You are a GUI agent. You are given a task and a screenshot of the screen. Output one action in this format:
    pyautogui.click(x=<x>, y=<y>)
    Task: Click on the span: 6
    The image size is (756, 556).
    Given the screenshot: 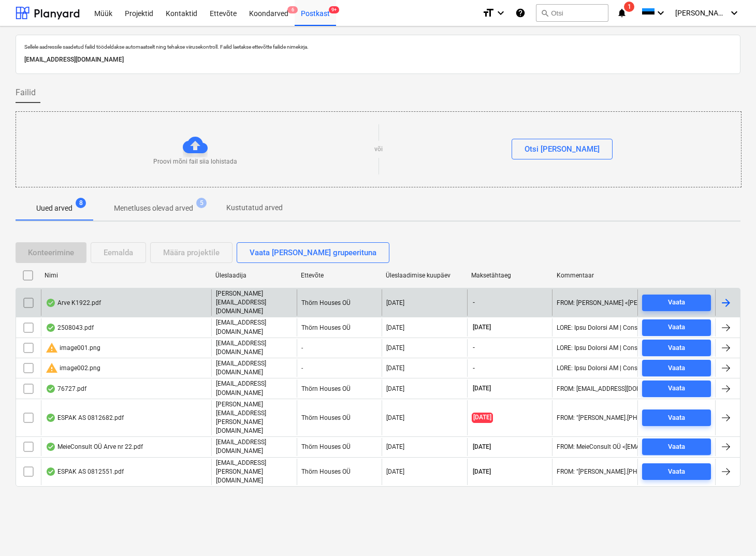 What is the action you would take?
    pyautogui.click(x=292, y=10)
    